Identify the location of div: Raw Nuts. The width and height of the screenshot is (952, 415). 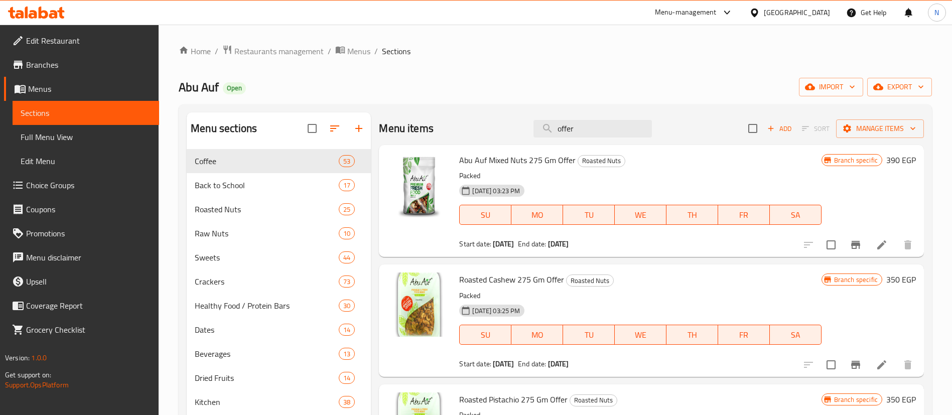
(266, 233).